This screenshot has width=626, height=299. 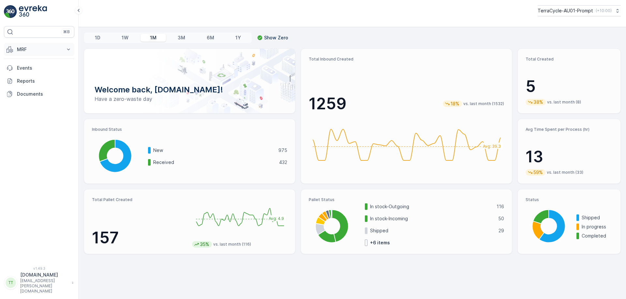 What do you see at coordinates (97, 38) in the screenshot?
I see `p: 1D` at bounding box center [97, 38].